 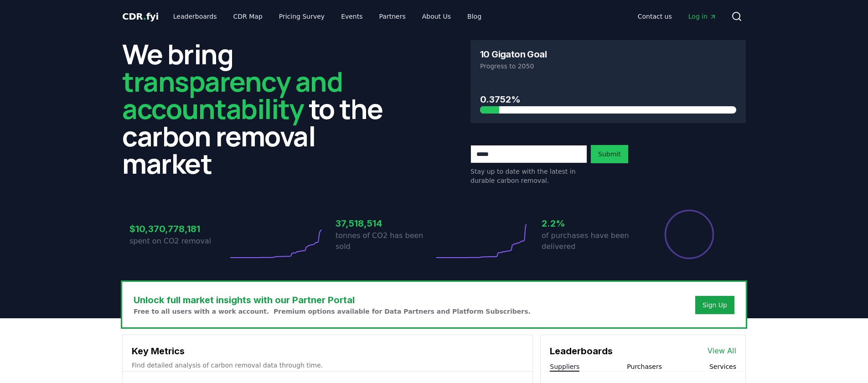 What do you see at coordinates (393, 16) in the screenshot?
I see `a: Partners` at bounding box center [393, 16].